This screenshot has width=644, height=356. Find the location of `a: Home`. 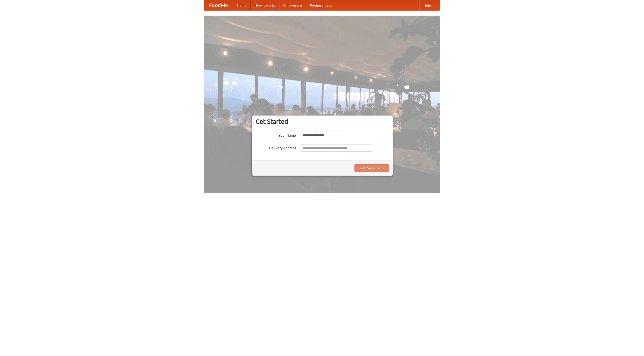

a: Home is located at coordinates (242, 5).